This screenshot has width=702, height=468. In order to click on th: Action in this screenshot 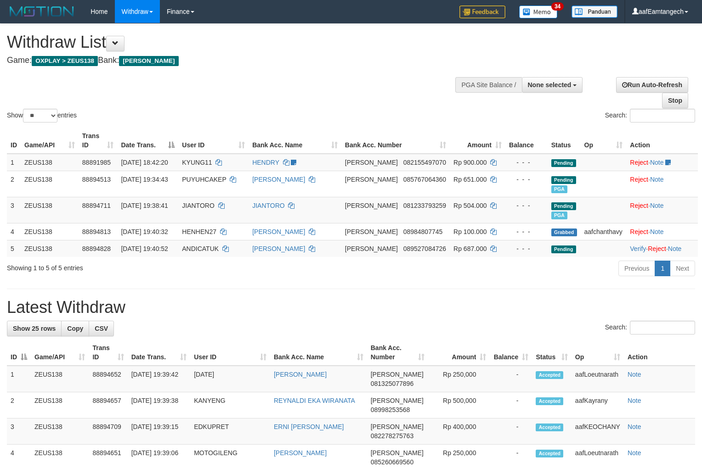, I will do `click(662, 140)`.